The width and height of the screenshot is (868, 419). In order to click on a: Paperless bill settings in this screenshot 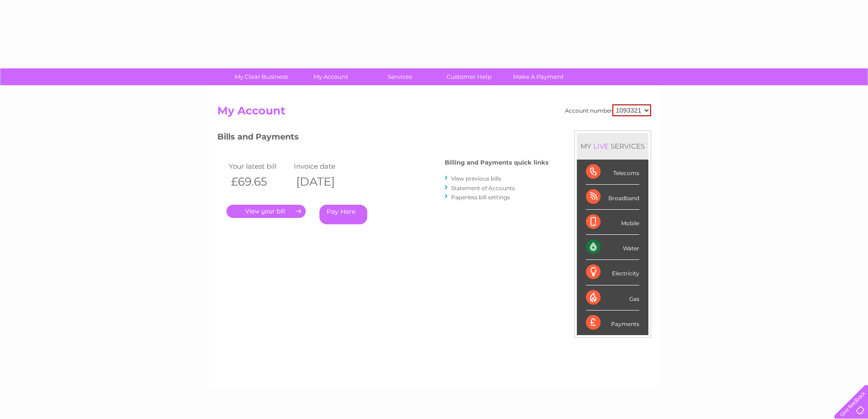, I will do `click(480, 197)`.